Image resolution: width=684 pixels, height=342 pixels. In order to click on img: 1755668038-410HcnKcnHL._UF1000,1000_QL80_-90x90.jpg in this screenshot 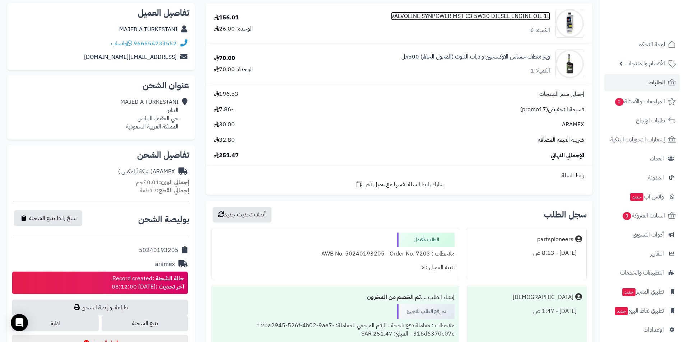, I will do `click(570, 23)`.